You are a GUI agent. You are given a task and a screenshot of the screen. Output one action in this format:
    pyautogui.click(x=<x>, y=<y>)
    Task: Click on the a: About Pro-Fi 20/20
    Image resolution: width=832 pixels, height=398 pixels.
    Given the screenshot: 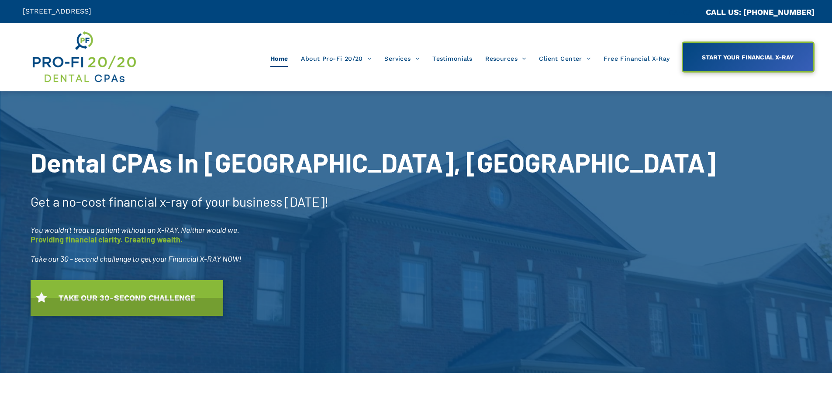 What is the action you would take?
    pyautogui.click(x=336, y=59)
    